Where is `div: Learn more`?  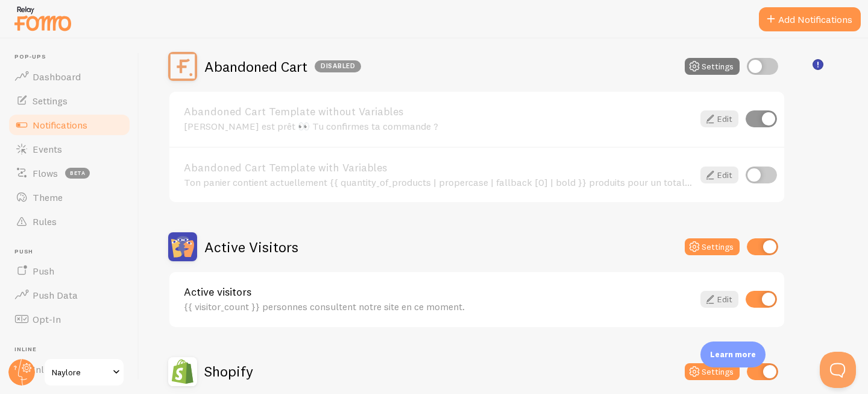
div: Learn more is located at coordinates (732, 354).